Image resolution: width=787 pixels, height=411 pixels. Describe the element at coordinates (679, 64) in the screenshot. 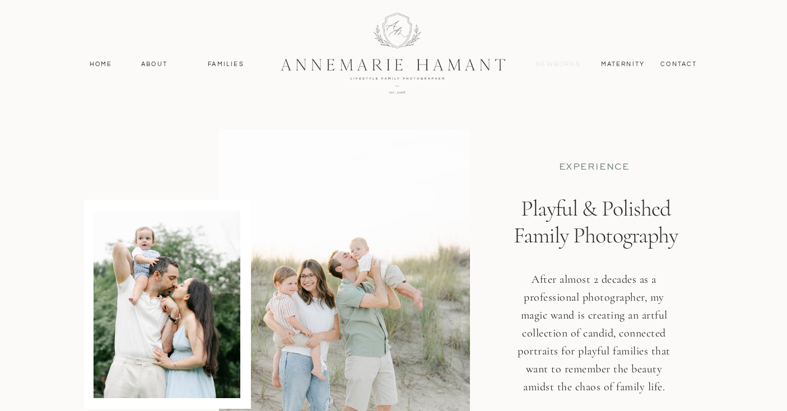

I see `nav: contact` at that location.